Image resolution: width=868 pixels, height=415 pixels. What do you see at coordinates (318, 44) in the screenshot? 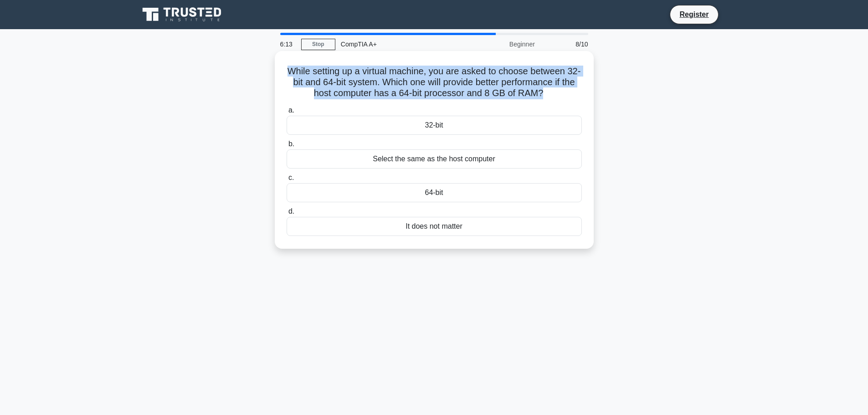
I see `a: Stop` at bounding box center [318, 44].